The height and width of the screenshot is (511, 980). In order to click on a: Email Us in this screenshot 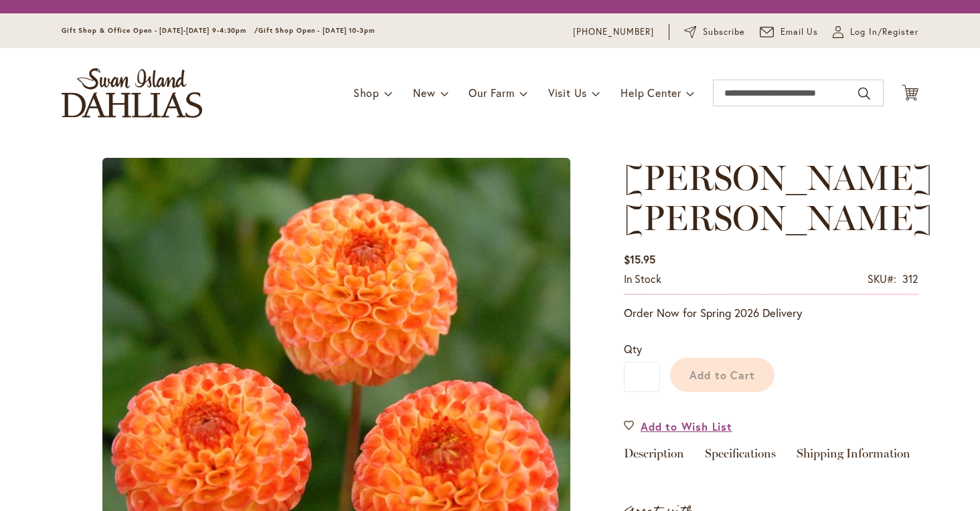, I will do `click(789, 32)`.